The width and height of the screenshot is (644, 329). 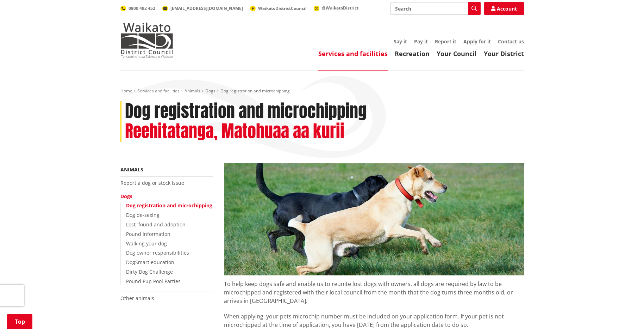 I want to click on nav: breadcrumb, so click(x=322, y=91).